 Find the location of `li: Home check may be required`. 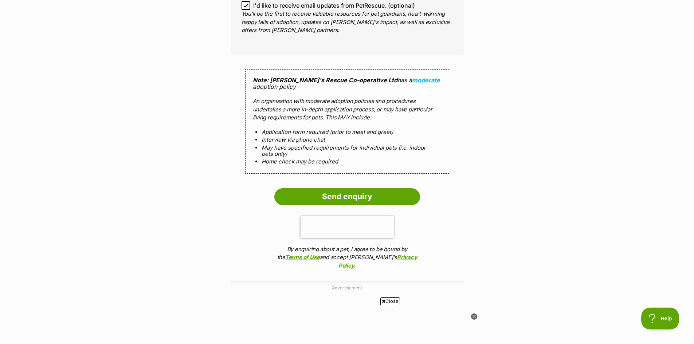

li: Home check may be required is located at coordinates (347, 161).